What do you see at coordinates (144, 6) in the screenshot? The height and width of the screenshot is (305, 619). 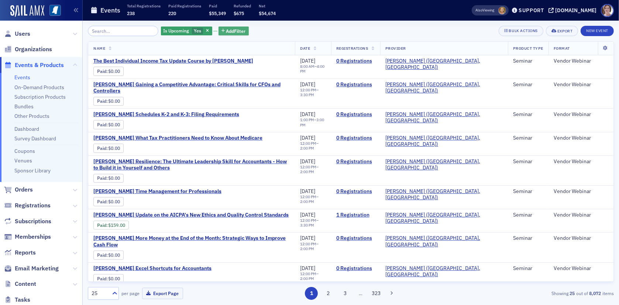 I see `p: Total Registrations` at bounding box center [144, 6].